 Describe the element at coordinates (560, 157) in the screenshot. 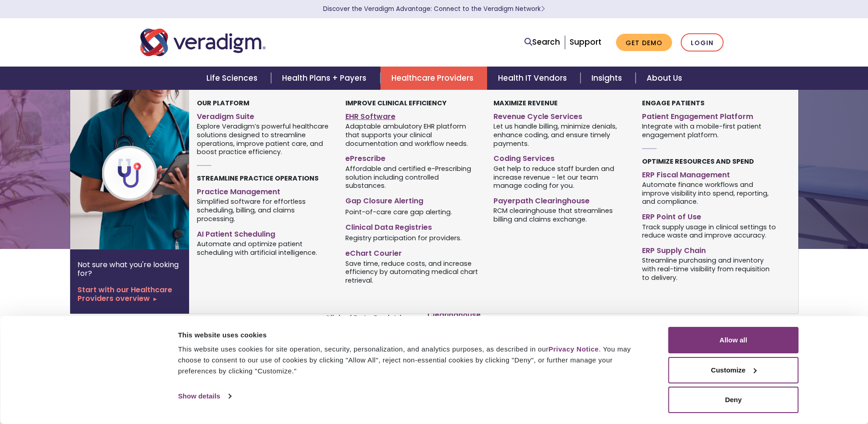

I see `a: Coding Services` at that location.